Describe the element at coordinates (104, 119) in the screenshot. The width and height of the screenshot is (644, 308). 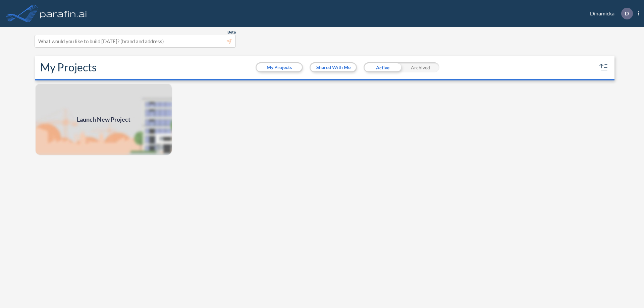
I see `img: add` at that location.